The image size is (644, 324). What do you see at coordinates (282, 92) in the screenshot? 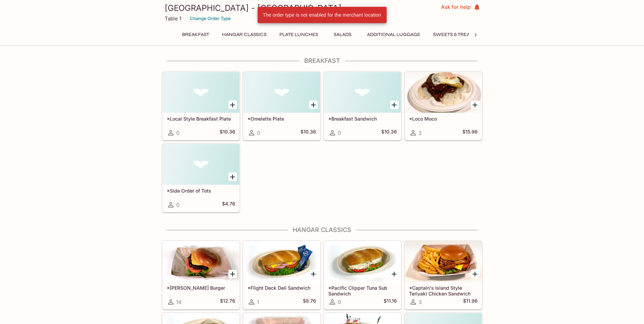
I see `div: *Omelette Plate` at bounding box center [282, 92].